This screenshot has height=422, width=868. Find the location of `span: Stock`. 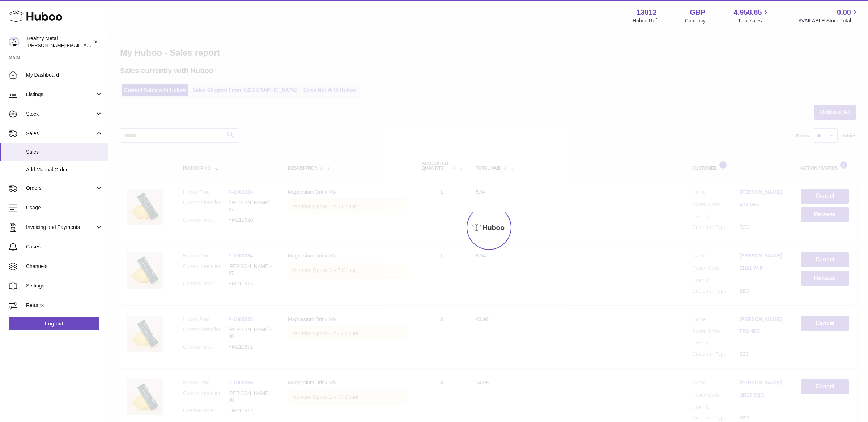

span: Stock is located at coordinates (60, 114).